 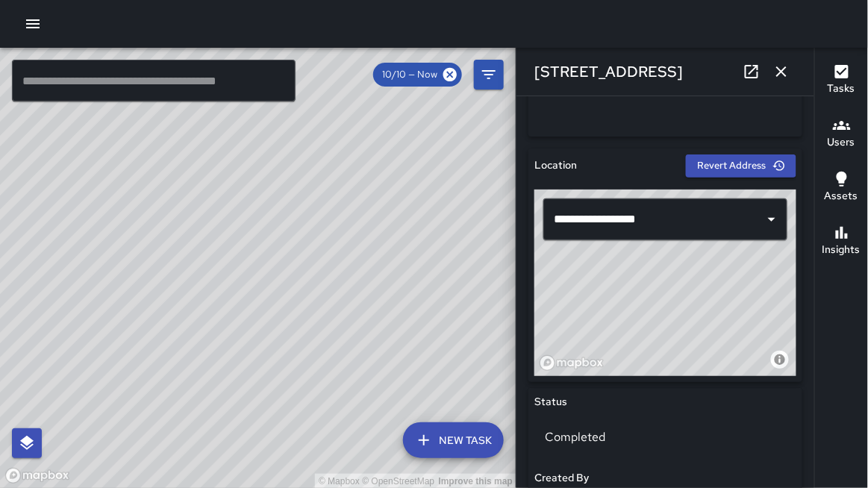 What do you see at coordinates (489, 74) in the screenshot?
I see `button: Filters` at bounding box center [489, 74].